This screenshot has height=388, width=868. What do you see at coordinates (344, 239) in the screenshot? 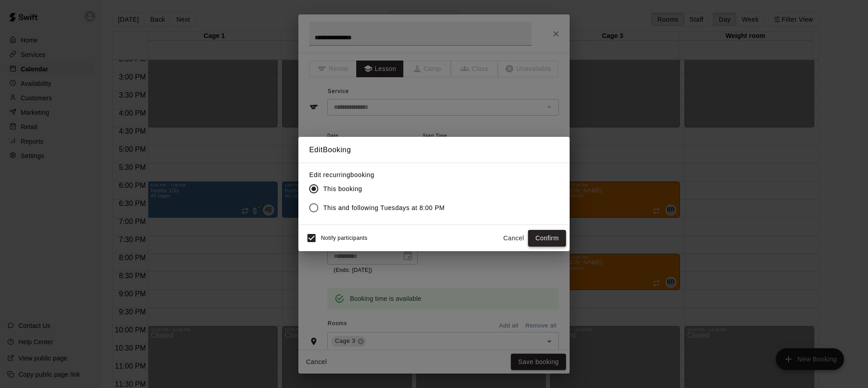
I see `span: Notify participants` at bounding box center [344, 239].